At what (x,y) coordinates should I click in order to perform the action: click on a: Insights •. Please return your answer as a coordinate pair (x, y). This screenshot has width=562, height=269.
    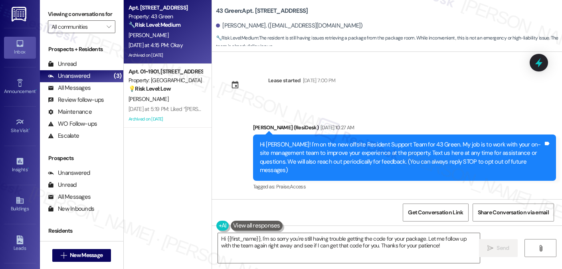
    Looking at the image, I should click on (20, 165).